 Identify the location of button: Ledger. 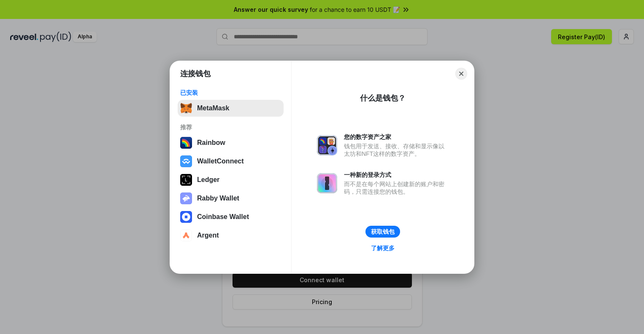
(231, 180).